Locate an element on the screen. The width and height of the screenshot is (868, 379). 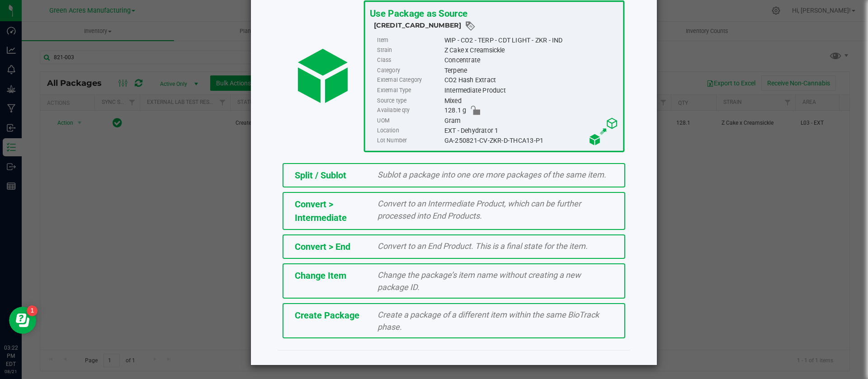
label: UOM is located at coordinates (410, 121).